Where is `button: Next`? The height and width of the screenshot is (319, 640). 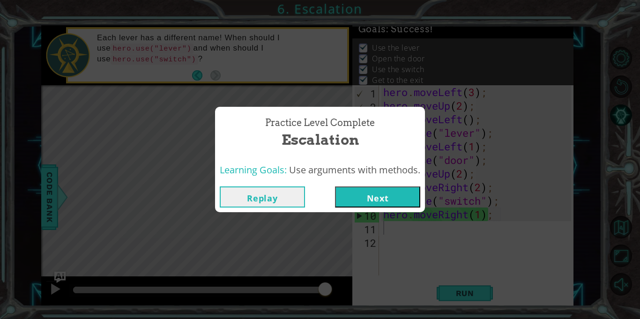 button: Next is located at coordinates (377, 197).